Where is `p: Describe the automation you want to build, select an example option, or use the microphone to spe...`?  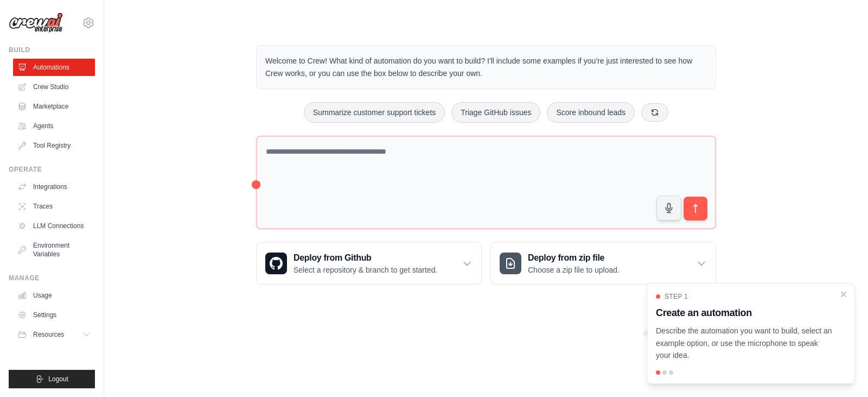
p: Describe the automation you want to build, select an example option, or use the microphone to spe... is located at coordinates (745, 343).